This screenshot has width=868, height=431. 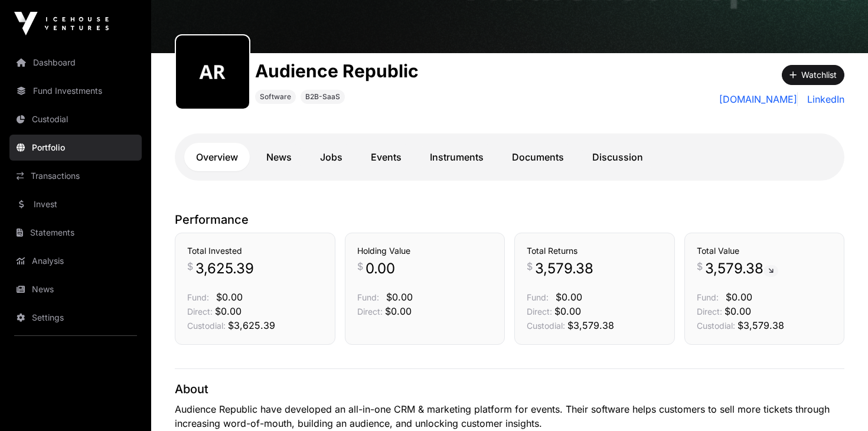 What do you see at coordinates (76, 317) in the screenshot?
I see `a: Settings` at bounding box center [76, 317].